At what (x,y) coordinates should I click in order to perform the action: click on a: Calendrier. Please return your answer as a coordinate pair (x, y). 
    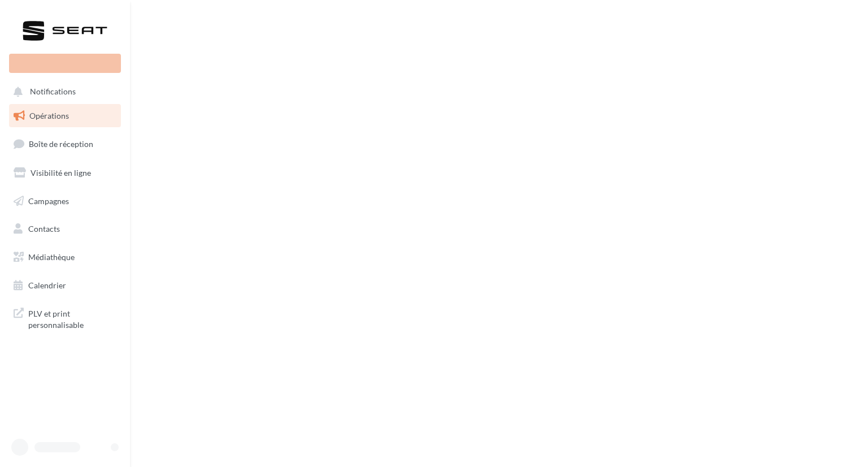
    Looking at the image, I should click on (65, 285).